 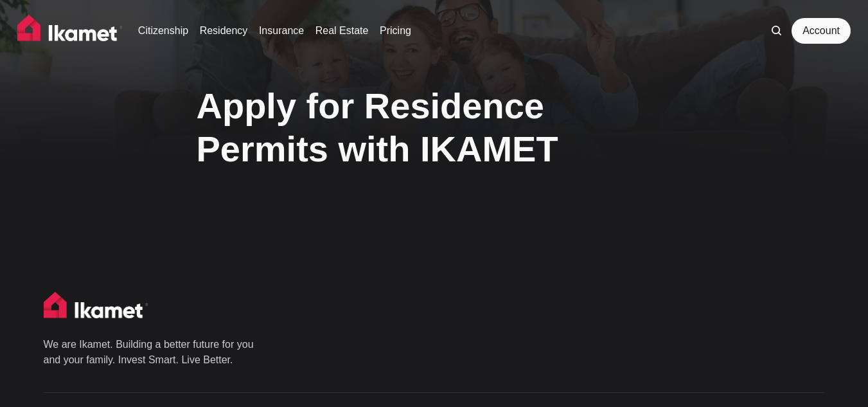 I want to click on a: Residency, so click(x=223, y=31).